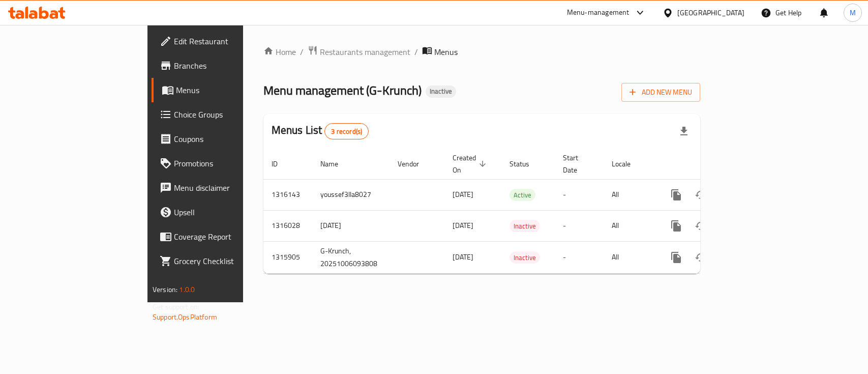 The image size is (868, 374). What do you see at coordinates (853, 13) in the screenshot?
I see `span: M` at bounding box center [853, 13].